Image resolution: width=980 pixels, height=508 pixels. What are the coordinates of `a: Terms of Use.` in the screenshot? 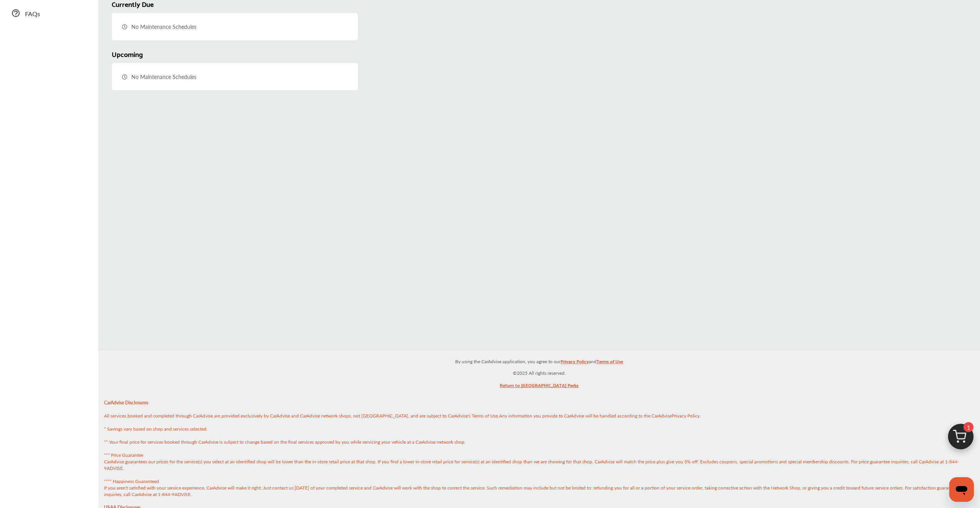 It's located at (485, 417).